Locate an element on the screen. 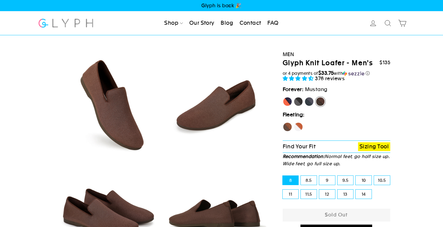  label: 13 is located at coordinates (345, 194).